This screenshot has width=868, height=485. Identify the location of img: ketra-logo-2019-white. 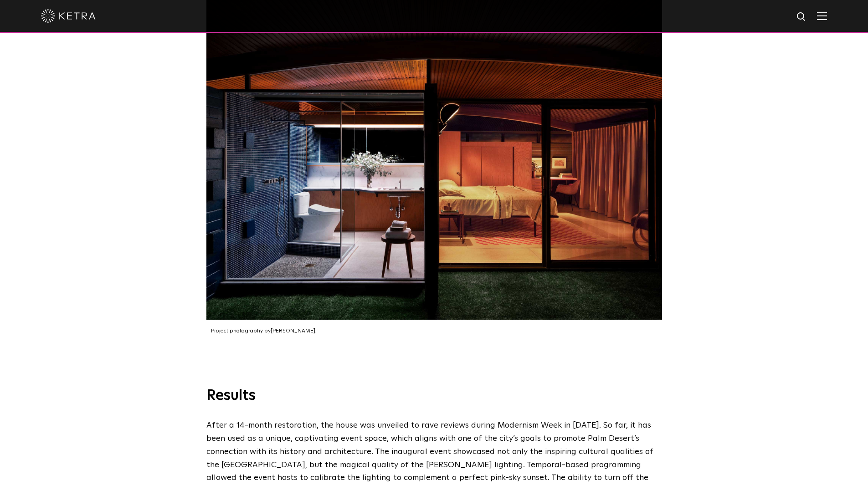
(68, 16).